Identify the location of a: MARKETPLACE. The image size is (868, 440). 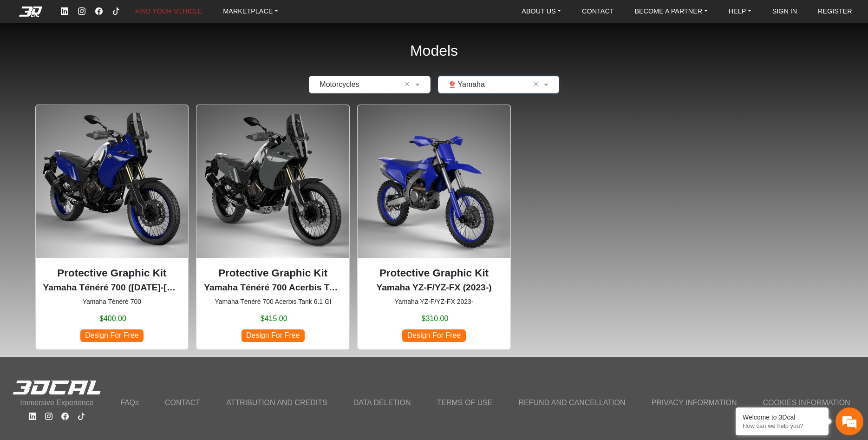
(251, 11).